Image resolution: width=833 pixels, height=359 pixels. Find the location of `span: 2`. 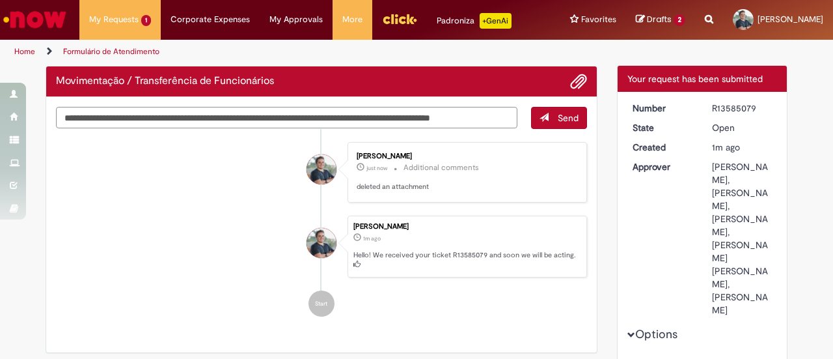

span: 2 is located at coordinates (679, 20).